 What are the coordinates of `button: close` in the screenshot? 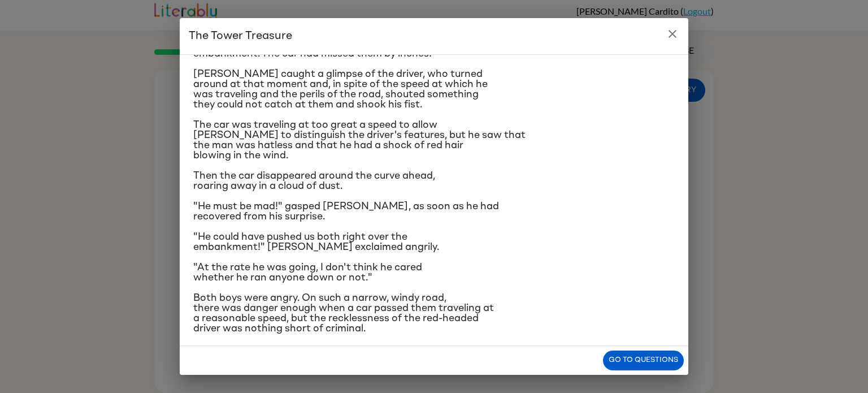 It's located at (672, 34).